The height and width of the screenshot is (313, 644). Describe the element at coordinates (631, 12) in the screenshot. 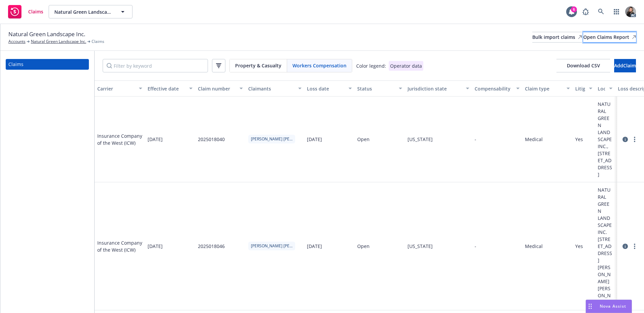

I see `img: photo` at that location.